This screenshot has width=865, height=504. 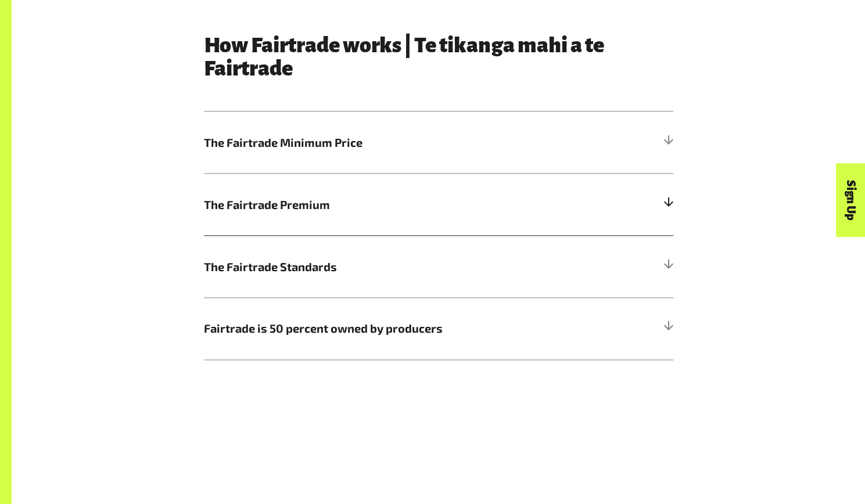 I want to click on span: The Fairtrade Minimum Price, so click(x=380, y=142).